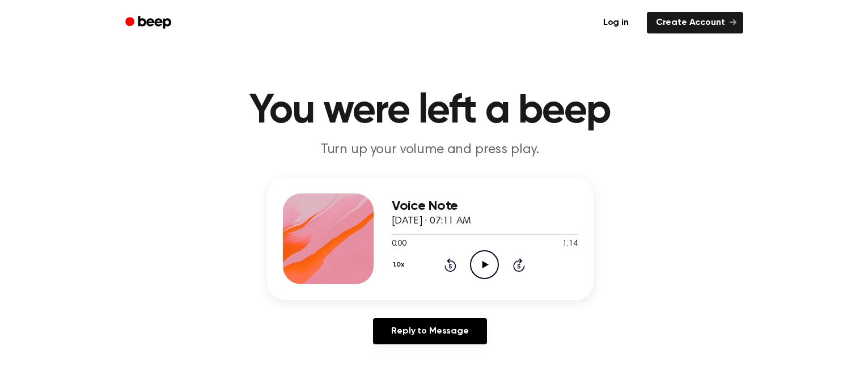 The height and width of the screenshot is (388, 860). I want to click on h3: Voice Note, so click(485, 206).